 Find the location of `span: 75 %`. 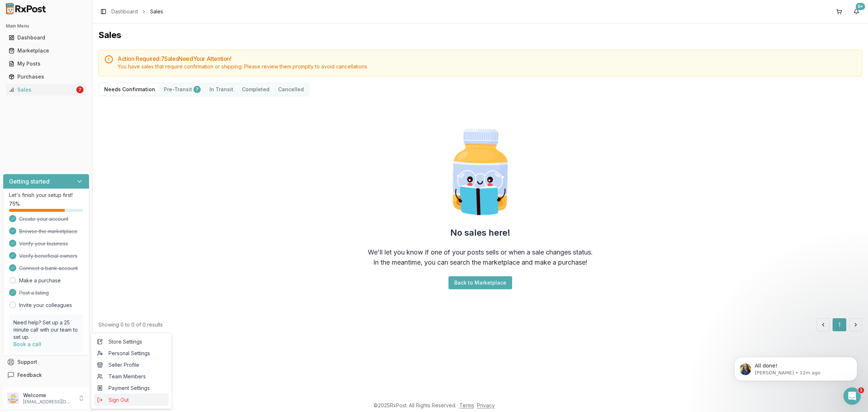

span: 75 % is located at coordinates (15, 204).